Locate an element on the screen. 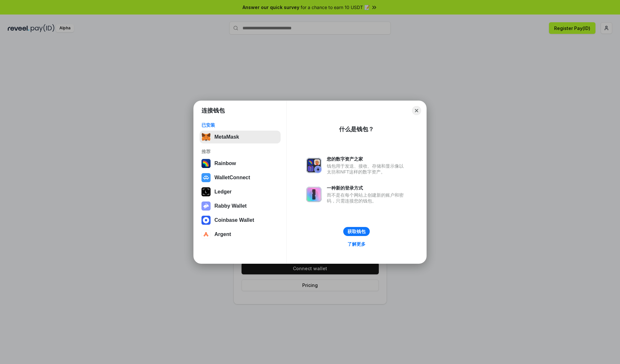 This screenshot has width=620, height=364. img: svg+xml,%3Csvg%20xmlns%3D%22http%3A%2F%2Fwww.w3.org%2F2000%2Fsvg%22%20width%3D%2228%22%20height%3... is located at coordinates (206, 192).